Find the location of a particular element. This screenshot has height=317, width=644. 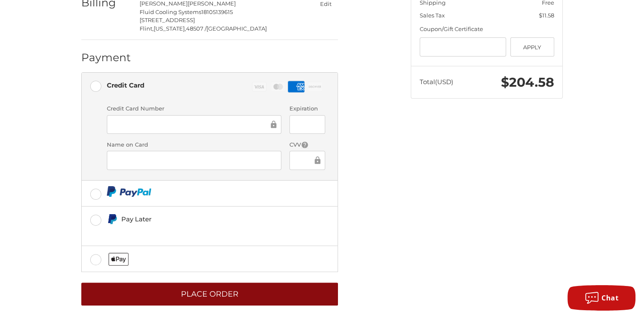

span: Flint, is located at coordinates (146, 28).